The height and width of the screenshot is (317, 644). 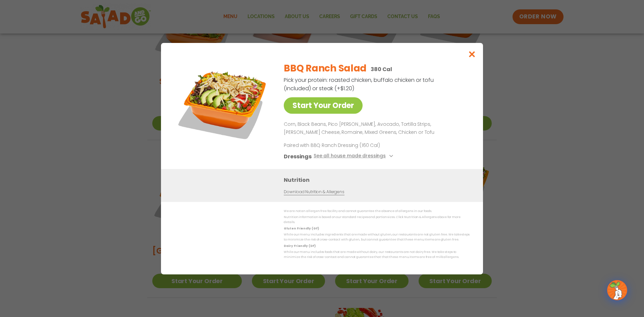 I want to click on button: See all house made dressings, so click(x=354, y=156).